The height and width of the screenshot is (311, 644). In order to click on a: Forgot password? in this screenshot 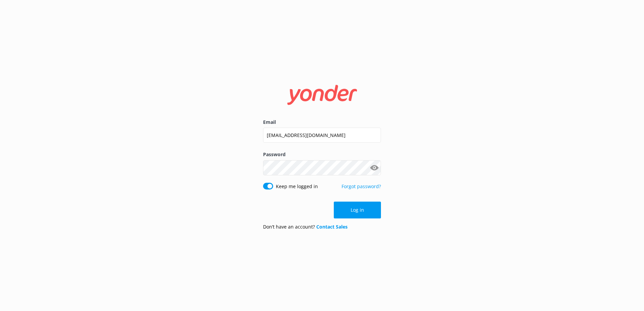, I will do `click(361, 186)`.